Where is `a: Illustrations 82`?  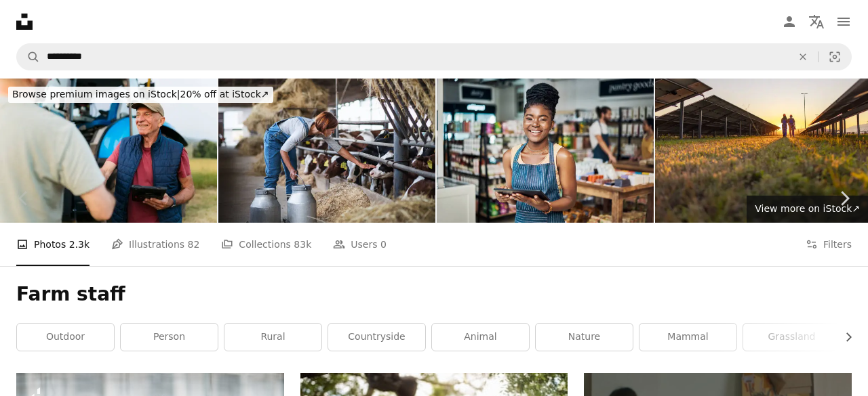 a: Illustrations 82 is located at coordinates (155, 244).